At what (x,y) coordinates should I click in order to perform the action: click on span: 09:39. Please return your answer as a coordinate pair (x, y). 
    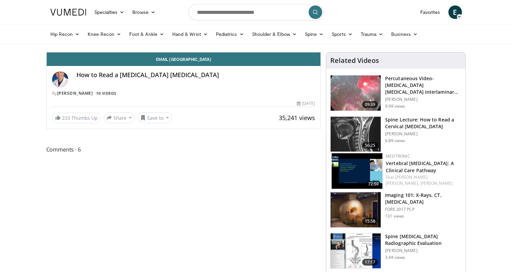
    Looking at the image, I should click on (370, 105).